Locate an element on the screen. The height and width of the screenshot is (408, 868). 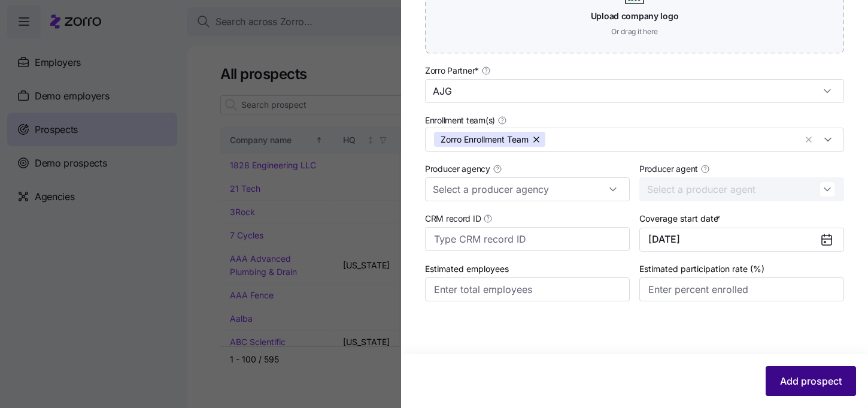
input: Select a producer agent is located at coordinates (742, 189).